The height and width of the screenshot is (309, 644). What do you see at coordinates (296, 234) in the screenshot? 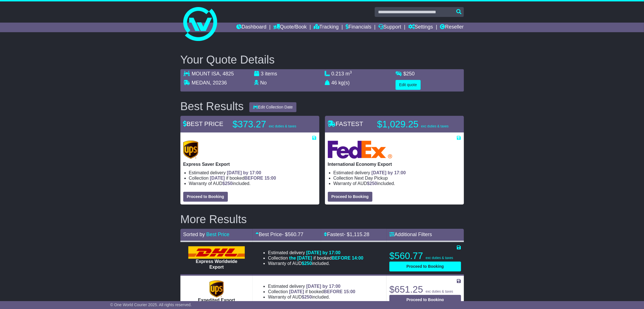
I see `span: 560.77` at bounding box center [296, 234].